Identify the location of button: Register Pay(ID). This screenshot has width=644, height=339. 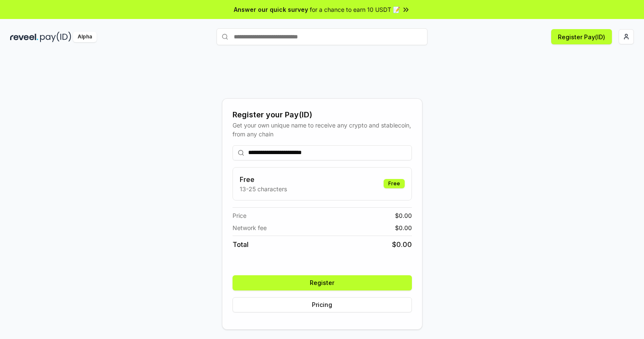
(581, 37).